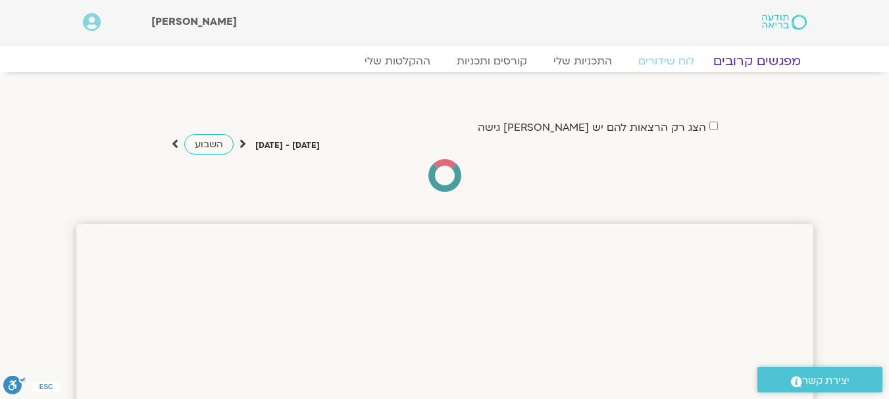 This screenshot has width=889, height=399. I want to click on a: קורסים ותכניות, so click(491, 61).